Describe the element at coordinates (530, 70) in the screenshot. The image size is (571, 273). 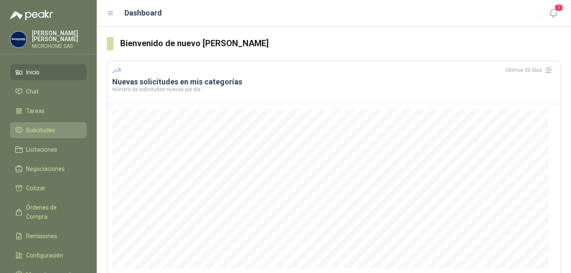
I see `div: Últimos 30 días` at that location.